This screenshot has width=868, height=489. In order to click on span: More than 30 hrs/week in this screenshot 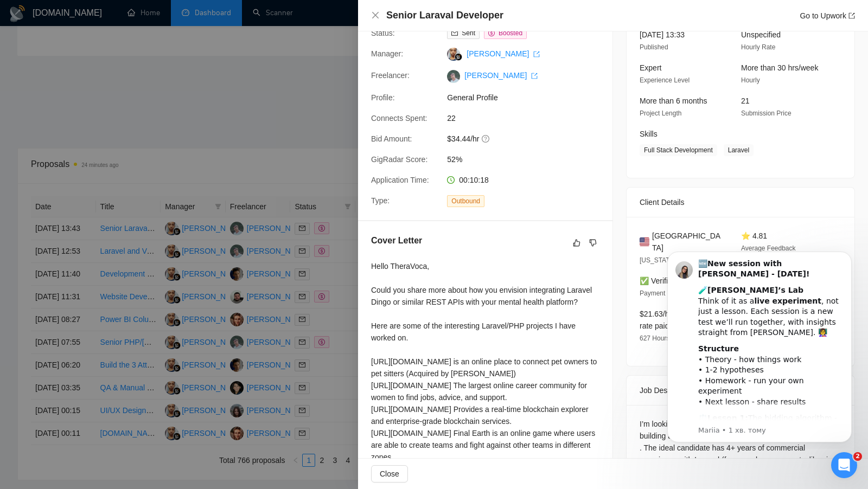, I will do `click(779, 68)`.